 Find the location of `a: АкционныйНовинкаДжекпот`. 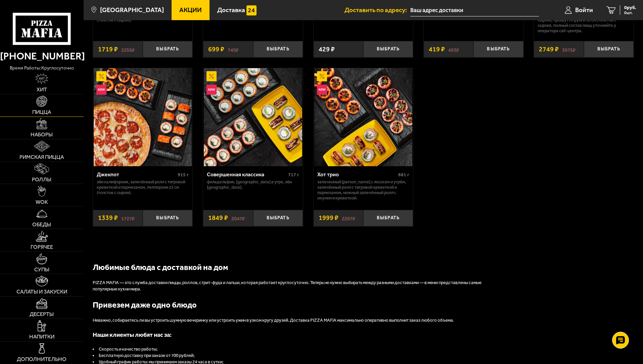

a: АкционныйНовинкаДжекпот is located at coordinates (143, 117).